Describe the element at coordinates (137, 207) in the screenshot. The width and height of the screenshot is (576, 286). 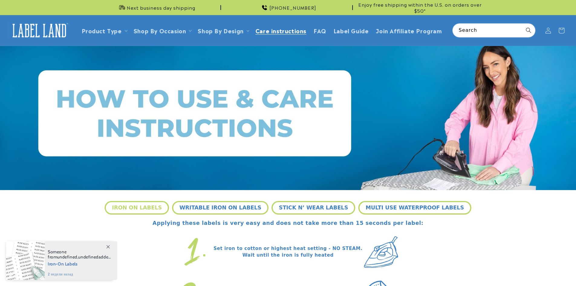
I see `button: IRON ON LABELS` at that location.